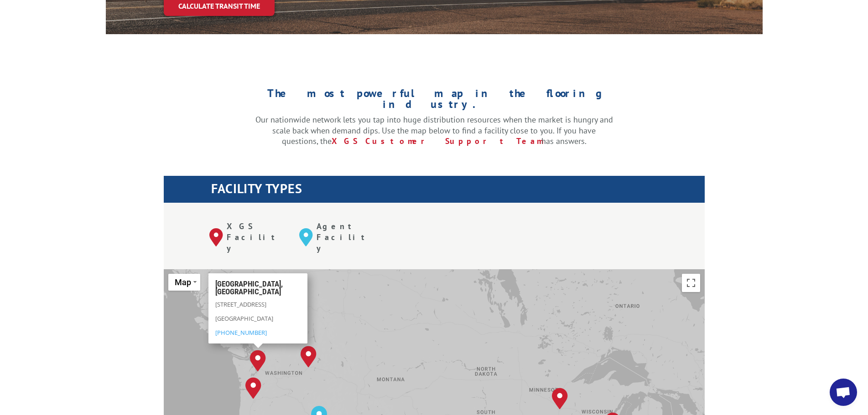  Describe the element at coordinates (185, 282) in the screenshot. I see `button: Change map style` at that location.